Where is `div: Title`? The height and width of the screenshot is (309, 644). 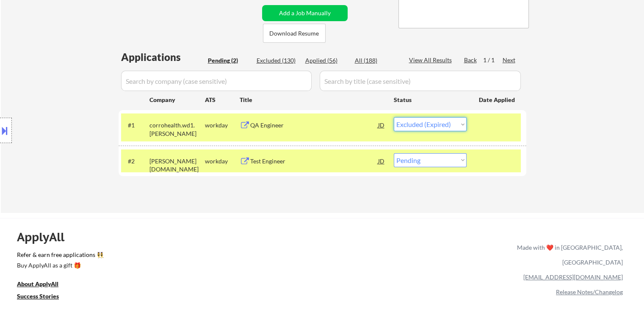
div: Title is located at coordinates (312, 100).